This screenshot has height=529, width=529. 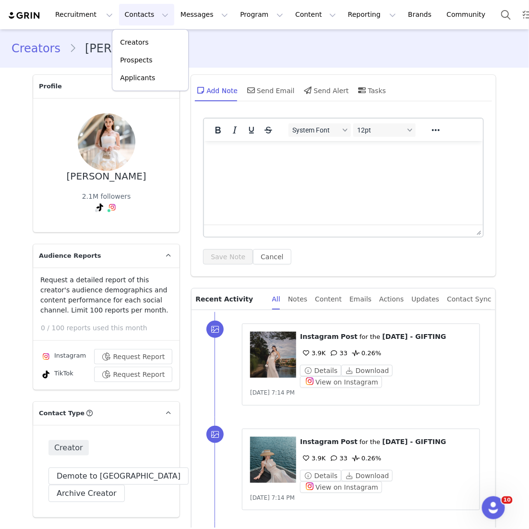 What do you see at coordinates (106, 295) in the screenshot?
I see `p: Request a detailed report of this creator's audience demographics and content performance for eac...` at bounding box center [106, 295].